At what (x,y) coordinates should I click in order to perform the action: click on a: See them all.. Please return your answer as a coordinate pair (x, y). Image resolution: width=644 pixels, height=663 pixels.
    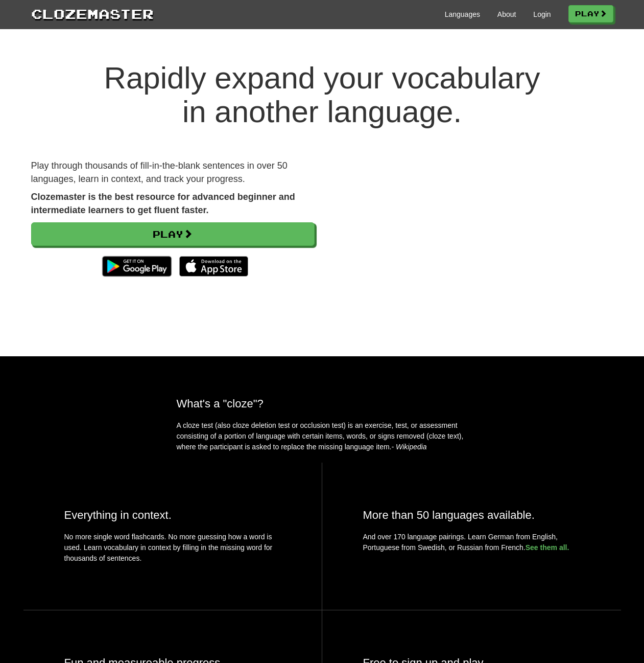
    Looking at the image, I should click on (548, 547).